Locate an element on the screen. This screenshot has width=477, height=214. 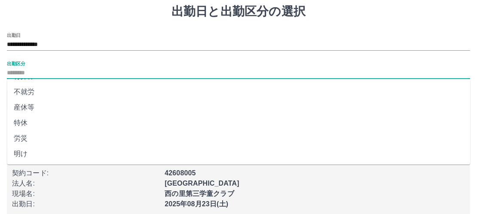
li: 産休等 is located at coordinates (239, 107).